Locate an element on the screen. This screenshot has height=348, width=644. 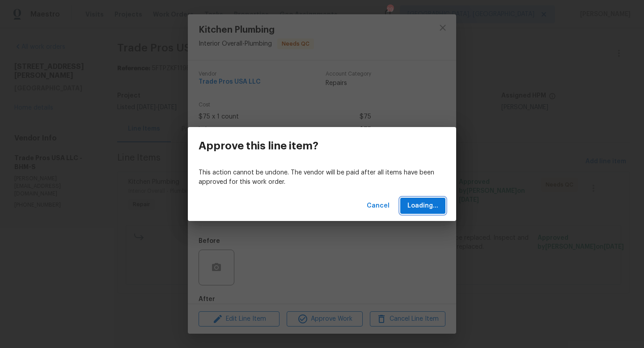
span: Cancel is located at coordinates (378, 206).